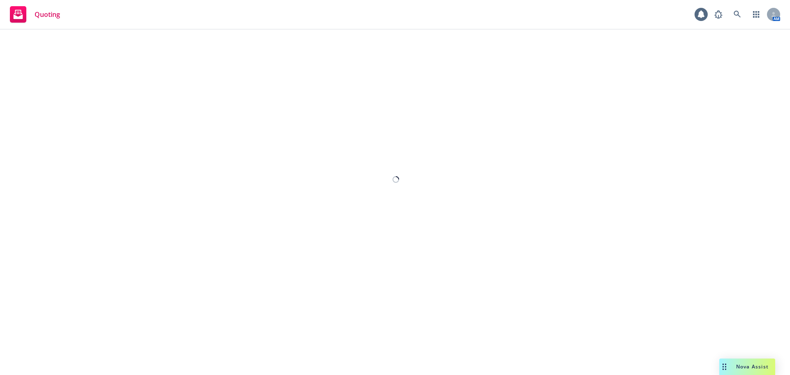  Describe the element at coordinates (738, 14) in the screenshot. I see `a: Search` at that location.